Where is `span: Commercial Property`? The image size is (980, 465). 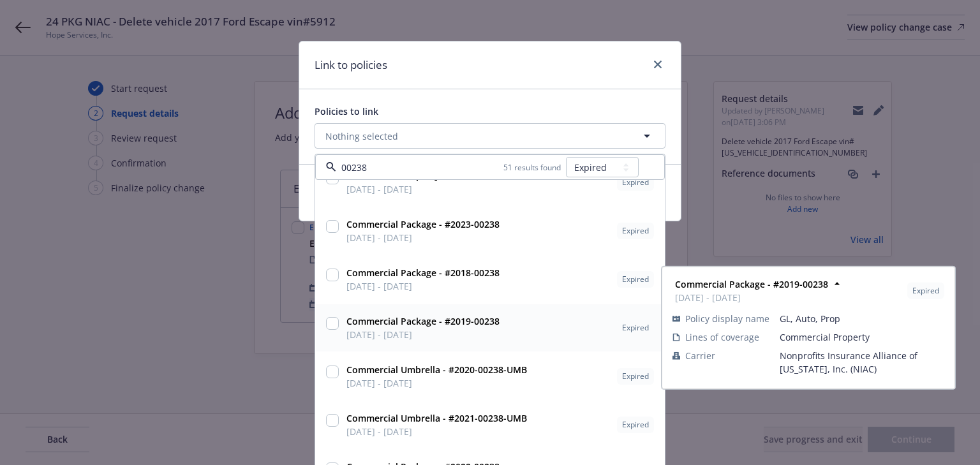
span: Commercial Property is located at coordinates (862, 337).